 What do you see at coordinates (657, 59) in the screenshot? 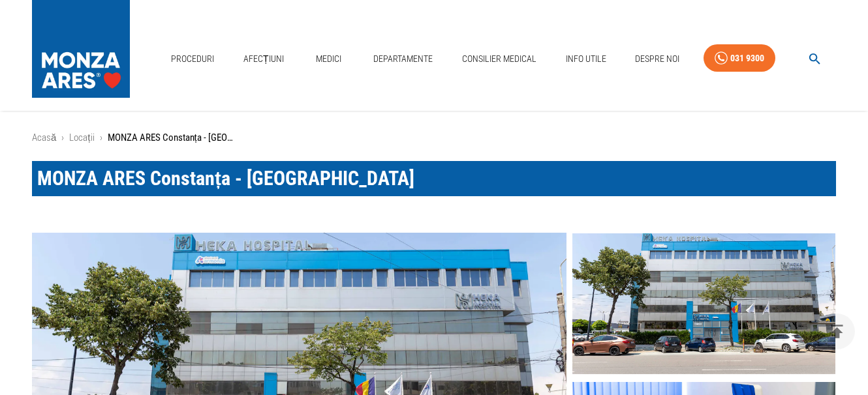
I see `a: Despre Noi` at bounding box center [657, 59].